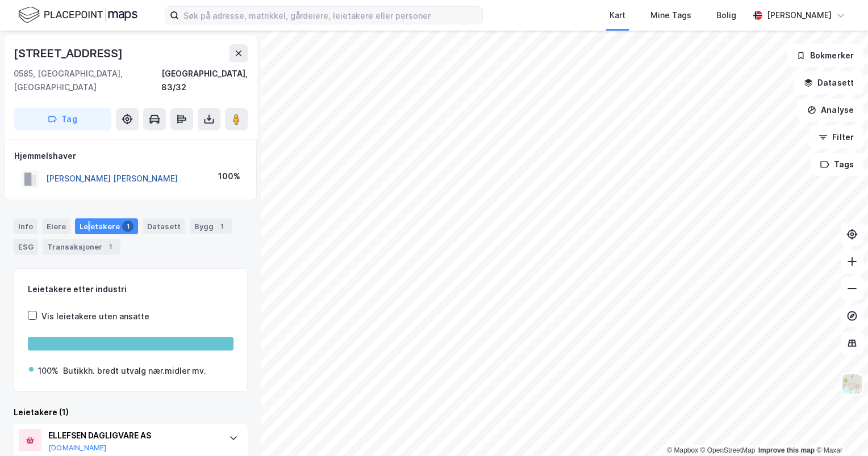 This screenshot has height=456, width=868. Describe the element at coordinates (671, 15) in the screenshot. I see `div: Mine Tags` at that location.